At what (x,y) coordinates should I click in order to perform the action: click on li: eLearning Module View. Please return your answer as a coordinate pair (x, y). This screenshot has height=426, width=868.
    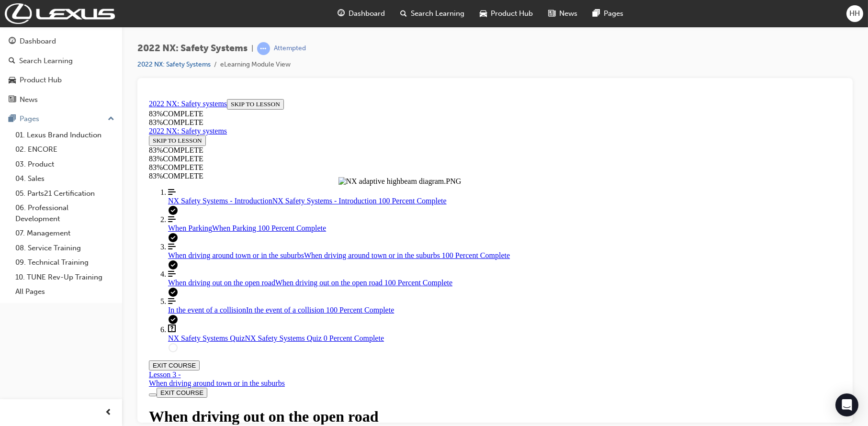
    Looking at the image, I should click on (255, 64).